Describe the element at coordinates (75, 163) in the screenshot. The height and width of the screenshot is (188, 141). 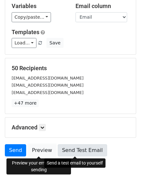
I see `div: Send a test email to yourself` at that location.